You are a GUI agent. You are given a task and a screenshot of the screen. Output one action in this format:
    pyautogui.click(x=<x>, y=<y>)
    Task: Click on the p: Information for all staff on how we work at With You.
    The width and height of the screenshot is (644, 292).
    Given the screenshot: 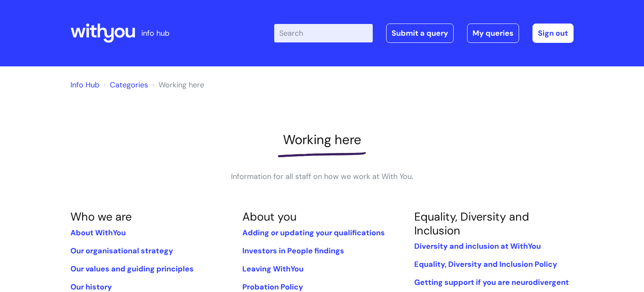 What is the action you would take?
    pyautogui.click(x=322, y=176)
    